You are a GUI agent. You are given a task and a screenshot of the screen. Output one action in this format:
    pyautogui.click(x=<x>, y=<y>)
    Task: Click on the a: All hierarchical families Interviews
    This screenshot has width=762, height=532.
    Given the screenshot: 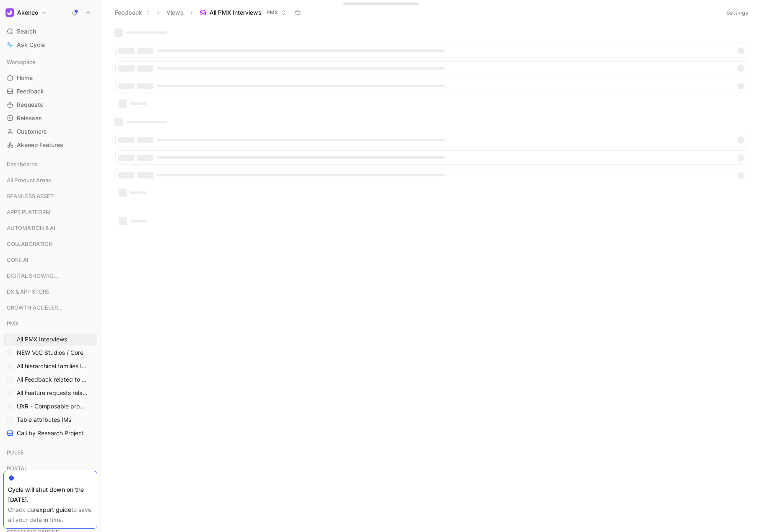 What is the action you would take?
    pyautogui.click(x=50, y=366)
    